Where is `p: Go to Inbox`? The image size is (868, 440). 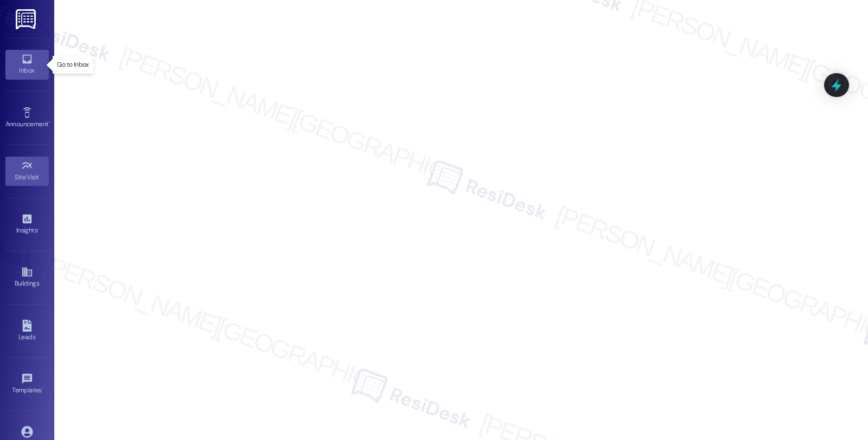 p: Go to Inbox is located at coordinates (72, 65).